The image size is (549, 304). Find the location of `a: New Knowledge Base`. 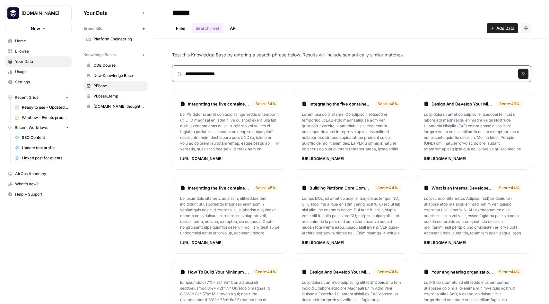

a: New Knowledge Base is located at coordinates (115, 76).